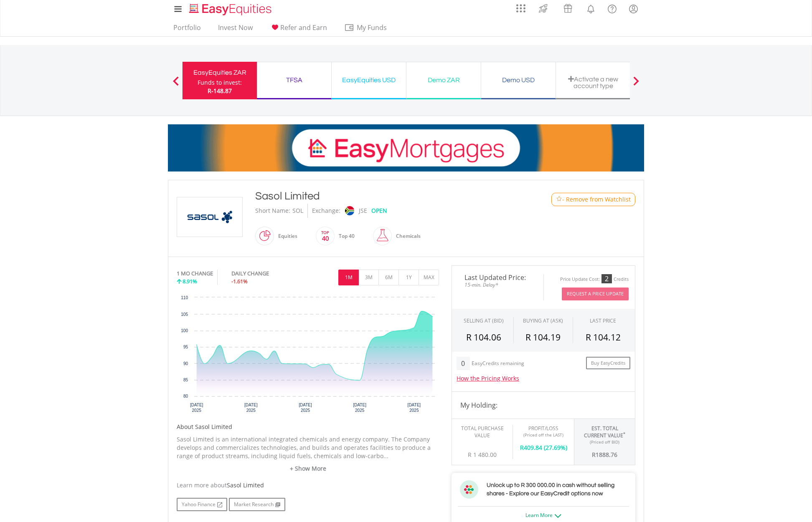  I want to click on div: OPEN, so click(379, 210).